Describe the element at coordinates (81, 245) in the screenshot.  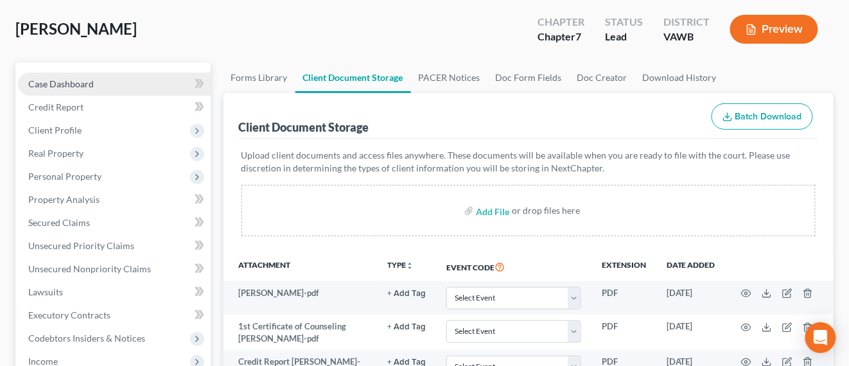
I see `span: Unsecured Priority Claims` at that location.